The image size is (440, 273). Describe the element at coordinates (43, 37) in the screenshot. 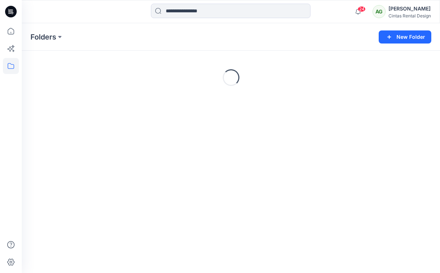

I see `a: Folders` at that location.